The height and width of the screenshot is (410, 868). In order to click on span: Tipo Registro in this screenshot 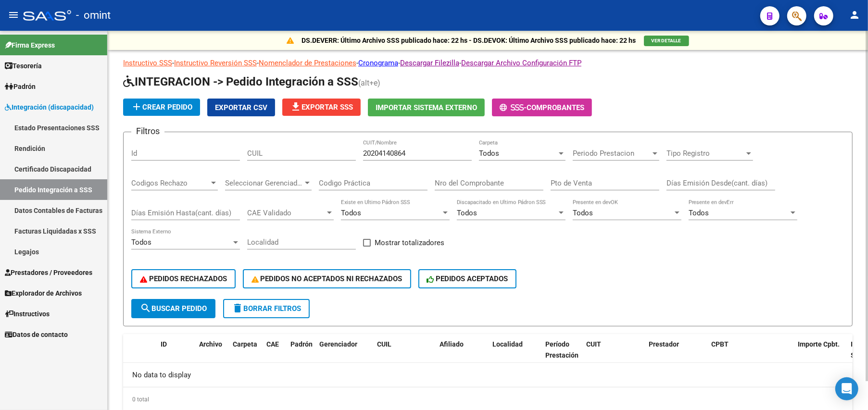, I will do `click(706, 153)`.